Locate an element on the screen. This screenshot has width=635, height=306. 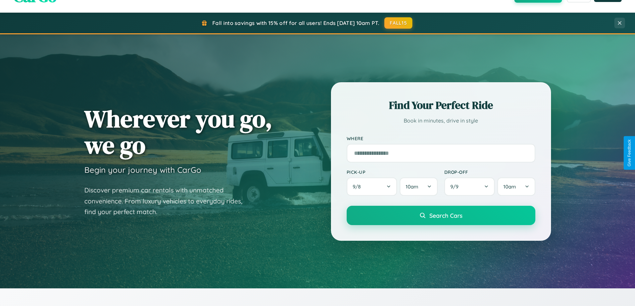
button: 9/8 is located at coordinates (372, 187).